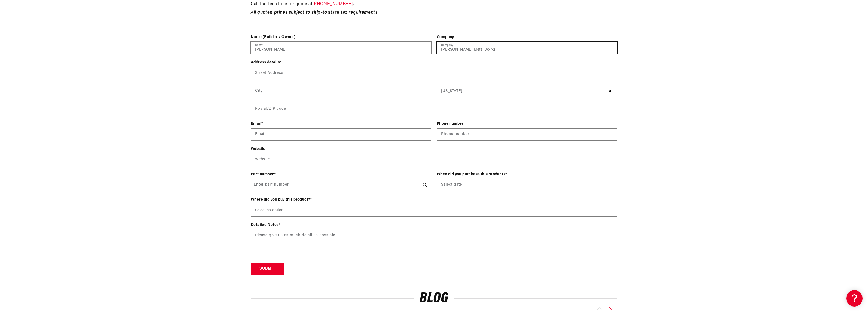  I want to click on div: Part number, so click(341, 174).